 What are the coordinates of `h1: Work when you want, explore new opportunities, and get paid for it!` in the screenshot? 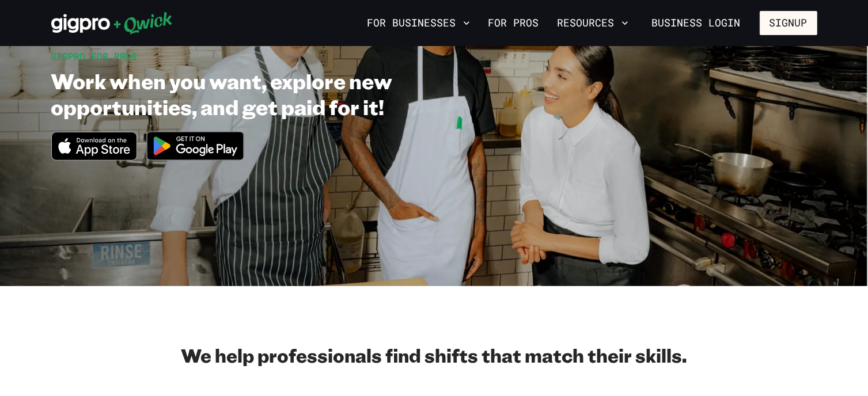 It's located at (281, 94).